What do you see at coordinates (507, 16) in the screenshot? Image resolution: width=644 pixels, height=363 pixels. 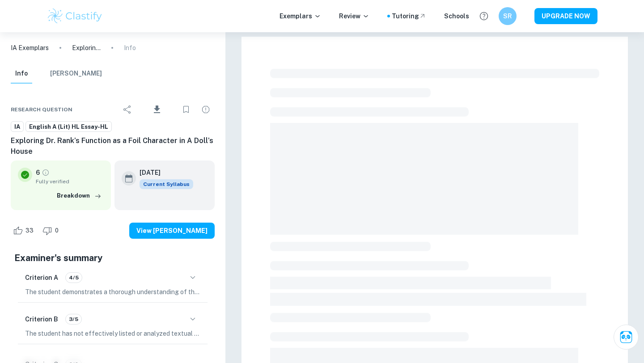 I see `h6: SR` at bounding box center [507, 16].